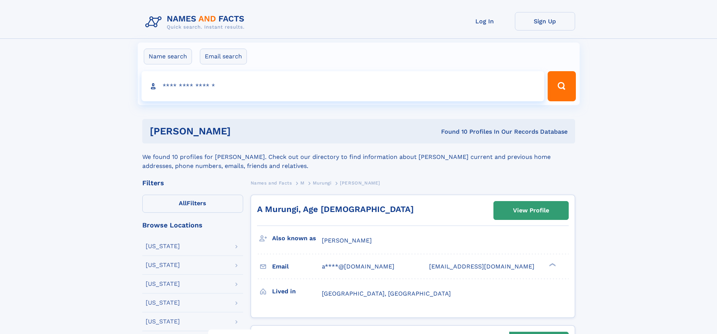 Image resolution: width=717 pixels, height=334 pixels. What do you see at coordinates (531, 210) in the screenshot?
I see `div: View Profile` at bounding box center [531, 210].